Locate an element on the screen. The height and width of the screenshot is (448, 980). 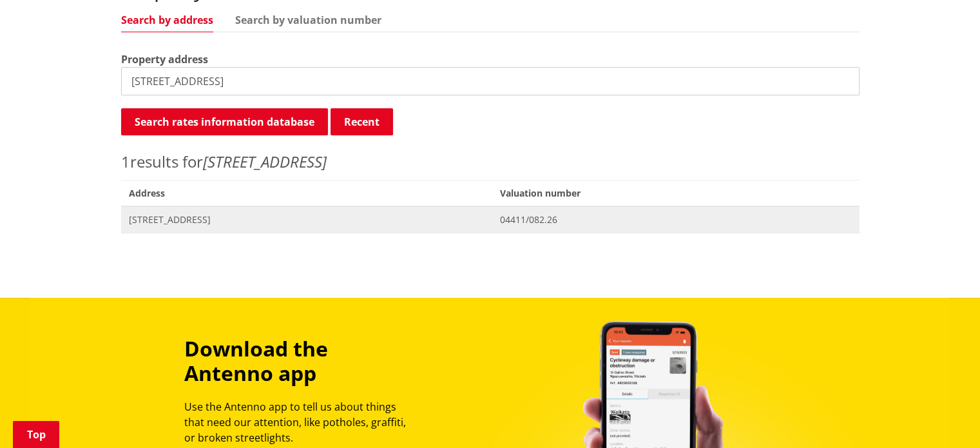
button: Search rates information database is located at coordinates (224, 122).